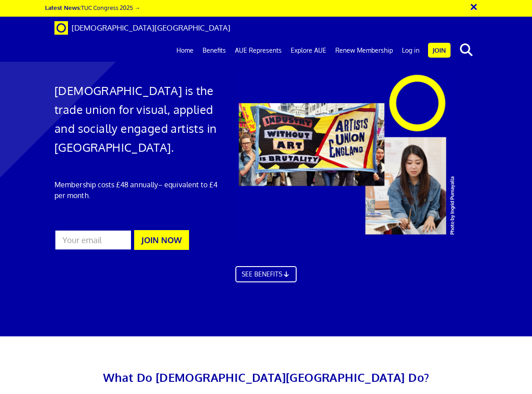 This screenshot has height=394, width=532. What do you see at coordinates (93, 7) in the screenshot?
I see `a: Latest News:TUC Congress 2025 →` at bounding box center [93, 7].